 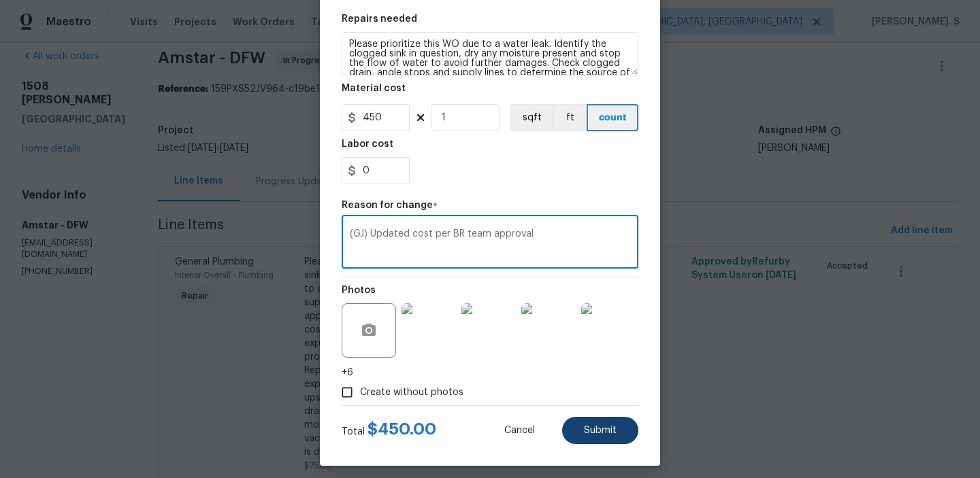 I want to click on h5: Labor cost, so click(x=368, y=144).